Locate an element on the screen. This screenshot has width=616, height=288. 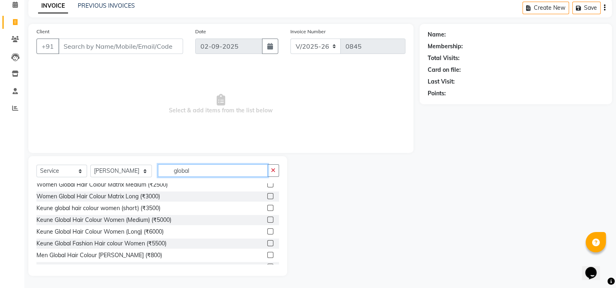
label: Invoice Number is located at coordinates (308, 32).